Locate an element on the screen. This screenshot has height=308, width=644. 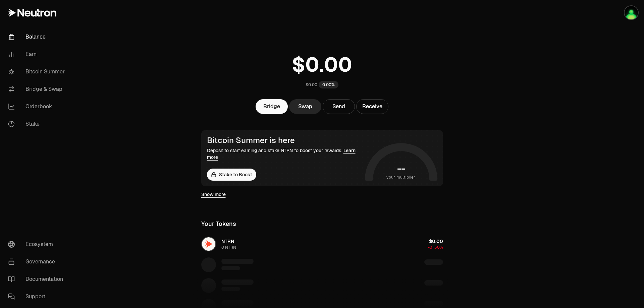
span: your multiplier is located at coordinates (401, 177).